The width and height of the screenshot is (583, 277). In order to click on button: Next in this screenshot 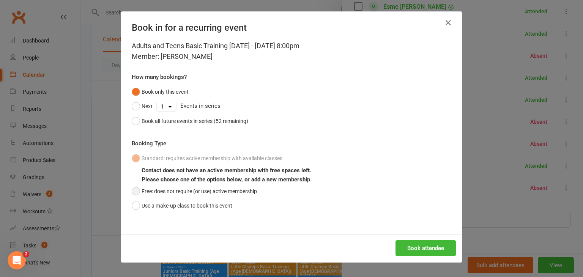, I will do `click(142, 106)`.